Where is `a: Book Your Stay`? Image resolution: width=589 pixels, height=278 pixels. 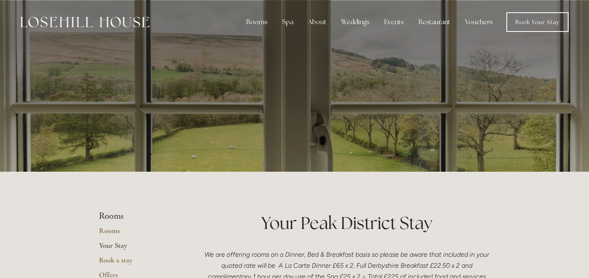
a: Book Your Stay is located at coordinates (538, 22).